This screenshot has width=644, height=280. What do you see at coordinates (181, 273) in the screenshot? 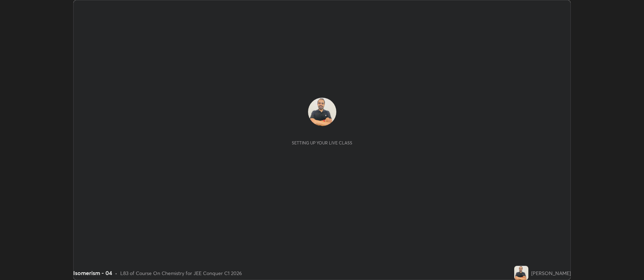
I see `div: L83 of Course On Chemistry for JEE Conquer C1 2026` at bounding box center [181, 273].